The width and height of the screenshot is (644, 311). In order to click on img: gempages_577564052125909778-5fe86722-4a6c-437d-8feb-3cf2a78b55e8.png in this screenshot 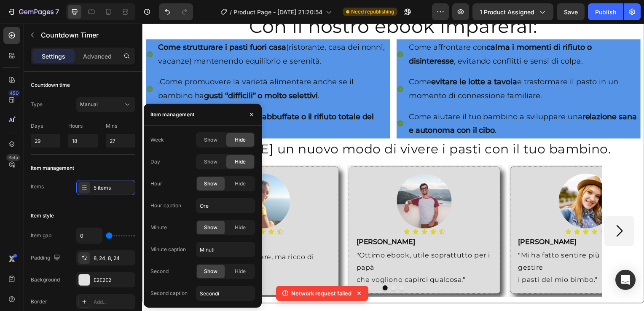, I will do `click(447, 179)`.